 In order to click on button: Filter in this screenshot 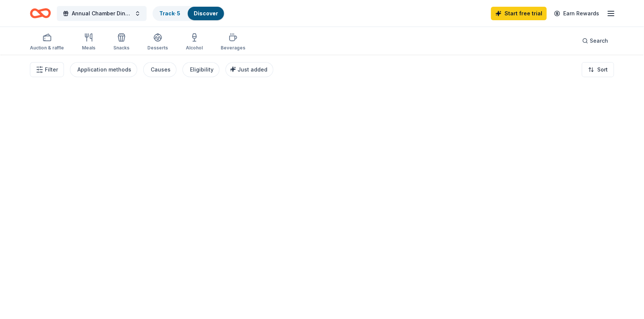, I will do `click(47, 69)`.